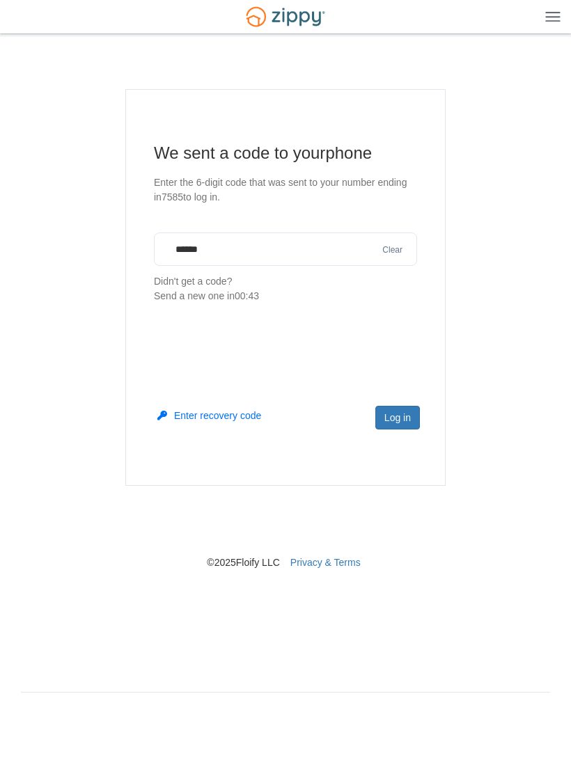 This screenshot has height=774, width=571. What do you see at coordinates (285, 528) in the screenshot?
I see `nav: © 2025 Floify LLC` at bounding box center [285, 528].